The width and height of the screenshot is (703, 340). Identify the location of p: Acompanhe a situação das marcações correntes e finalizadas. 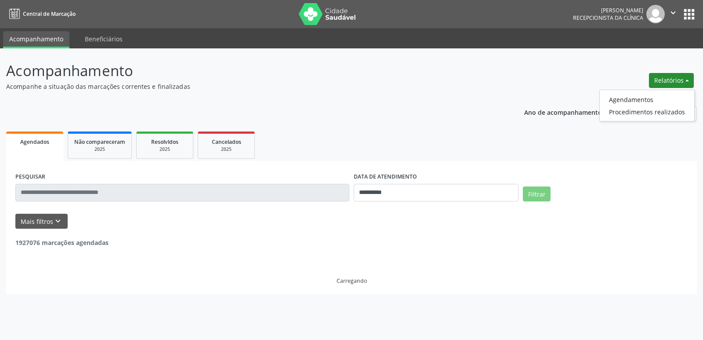
(248, 86).